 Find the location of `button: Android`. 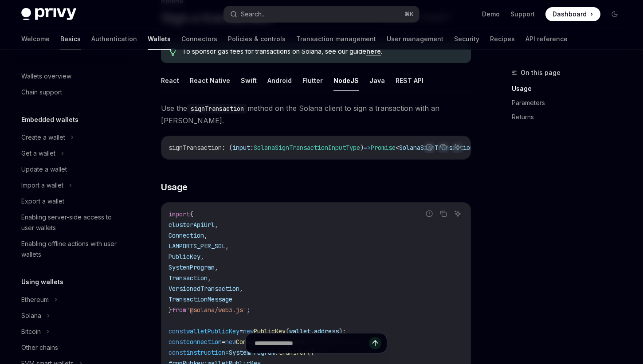

button: Android is located at coordinates (280, 81).